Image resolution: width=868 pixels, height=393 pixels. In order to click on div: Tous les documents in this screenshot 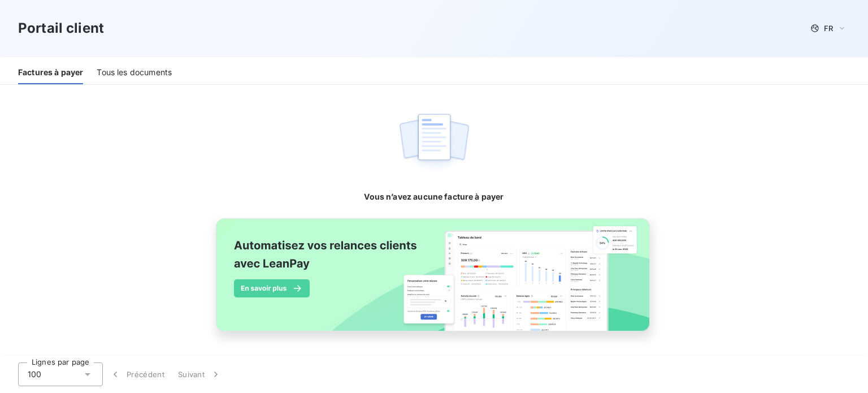, I will do `click(134, 73)`.